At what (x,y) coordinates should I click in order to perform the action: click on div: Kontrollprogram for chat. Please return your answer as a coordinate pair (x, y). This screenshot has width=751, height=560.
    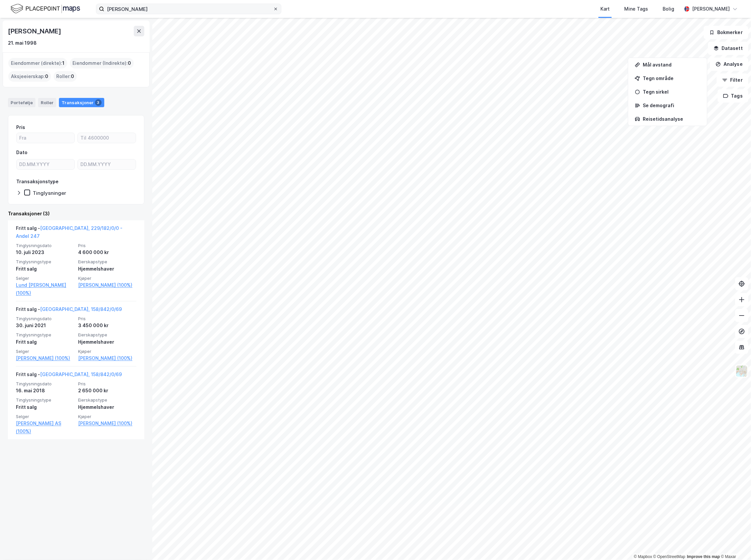
    Looking at the image, I should click on (735, 544).